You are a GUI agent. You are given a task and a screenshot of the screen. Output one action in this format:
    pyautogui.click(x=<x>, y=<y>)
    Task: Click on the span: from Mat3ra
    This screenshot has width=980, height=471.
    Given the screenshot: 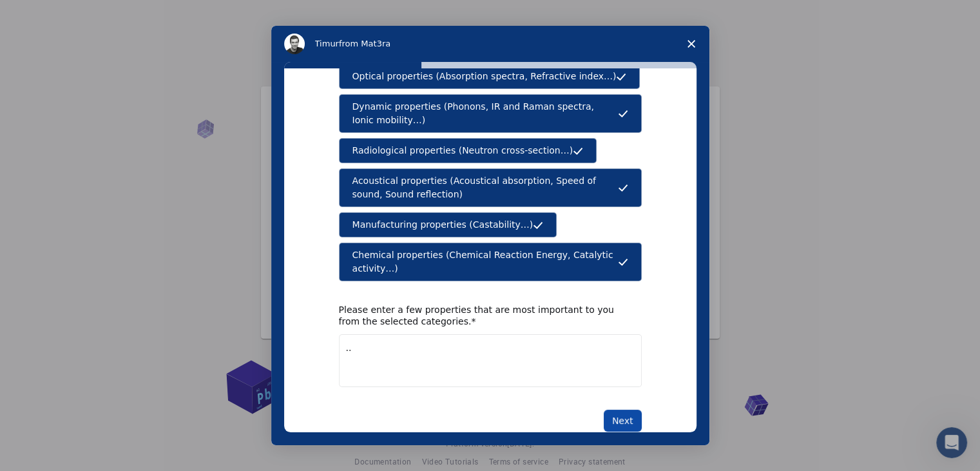 What is the action you would take?
    pyautogui.click(x=365, y=43)
    